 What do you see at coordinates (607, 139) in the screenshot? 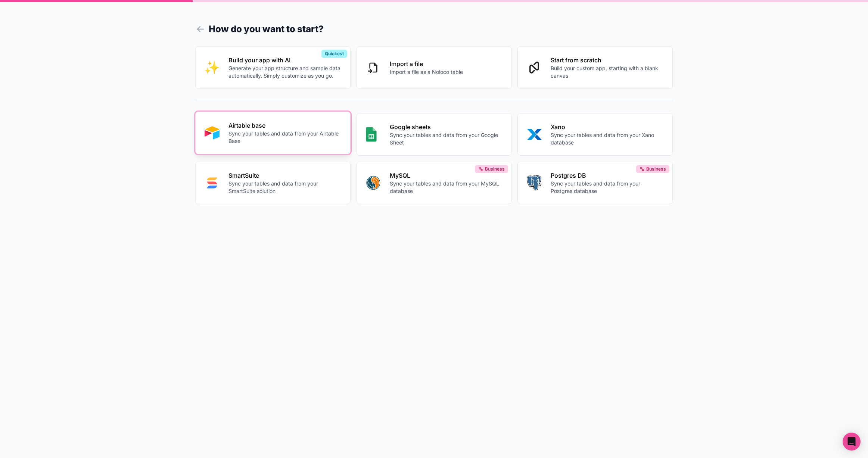
I see `p: Sync your tables and data from your Xano database` at bounding box center [607, 139].